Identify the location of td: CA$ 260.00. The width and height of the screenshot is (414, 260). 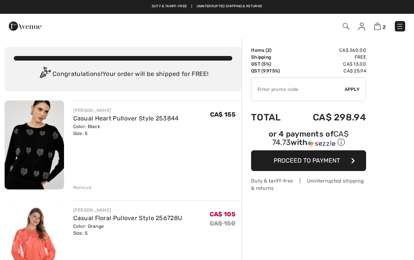
(329, 50).